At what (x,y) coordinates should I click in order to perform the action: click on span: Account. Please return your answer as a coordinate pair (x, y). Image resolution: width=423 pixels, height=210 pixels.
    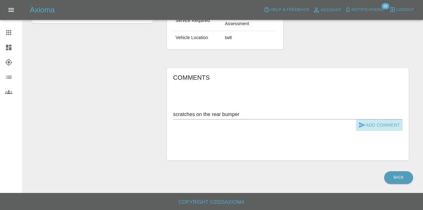
    Looking at the image, I should click on (331, 10).